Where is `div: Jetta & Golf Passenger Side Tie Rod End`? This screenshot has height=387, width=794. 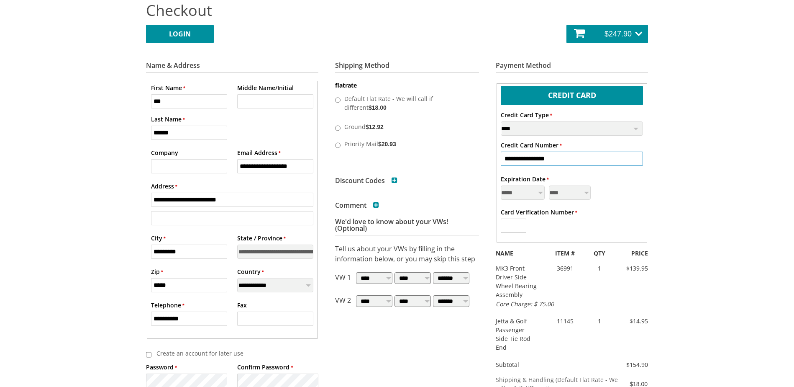
div: Jetta & Golf Passenger Side Tie Rod End is located at coordinates (517, 334).